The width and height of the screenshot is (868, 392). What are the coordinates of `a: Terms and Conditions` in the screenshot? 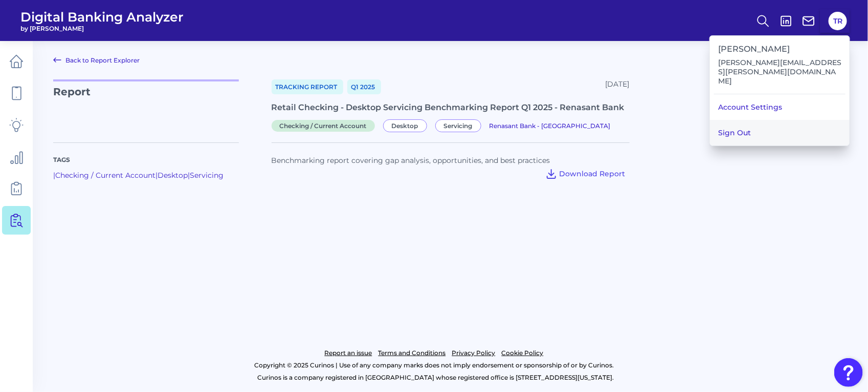 It's located at (413, 353).